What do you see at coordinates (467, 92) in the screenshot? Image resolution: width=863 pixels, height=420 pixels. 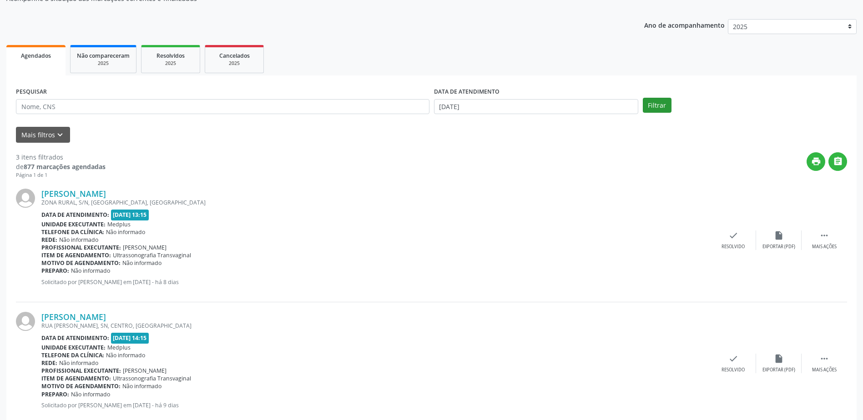 I see `label: DATA DE ATENDIMENTO` at bounding box center [467, 92].